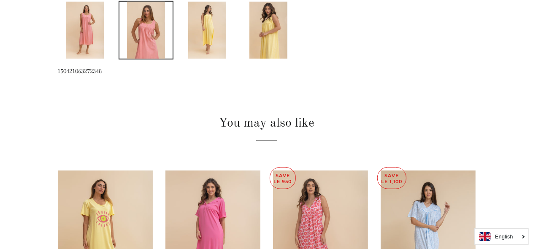  I want to click on i: English, so click(504, 237).